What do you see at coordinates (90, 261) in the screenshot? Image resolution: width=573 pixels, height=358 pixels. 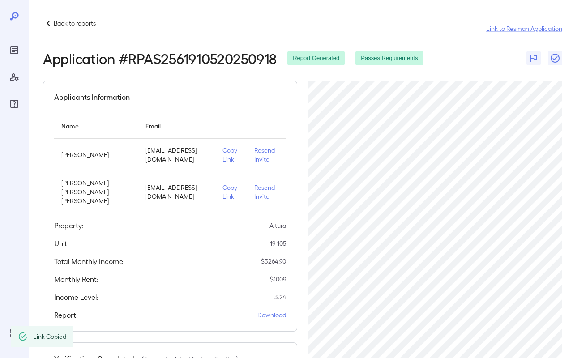 I see `h5: Total Monthly Income:` at bounding box center [90, 261].